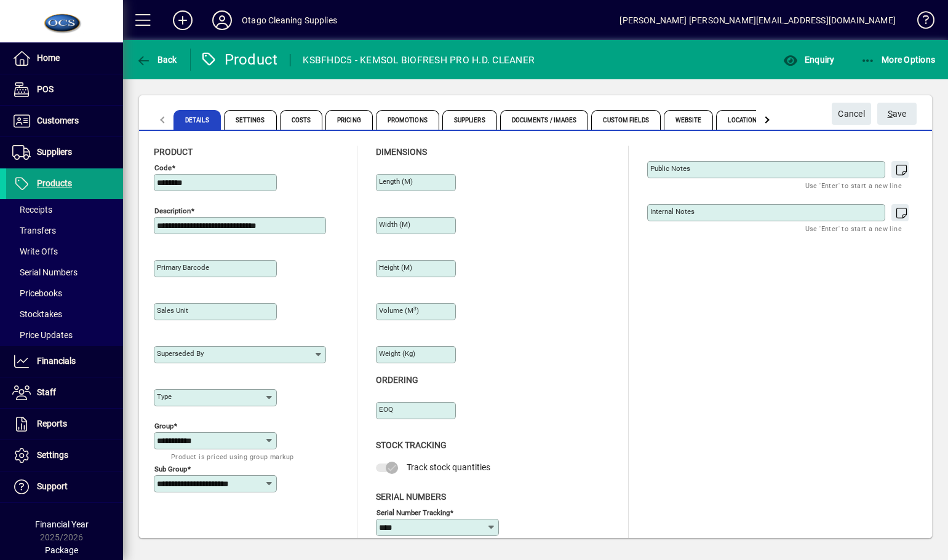 This screenshot has height=560, width=948. What do you see at coordinates (54, 183) in the screenshot?
I see `span: Products` at bounding box center [54, 183].